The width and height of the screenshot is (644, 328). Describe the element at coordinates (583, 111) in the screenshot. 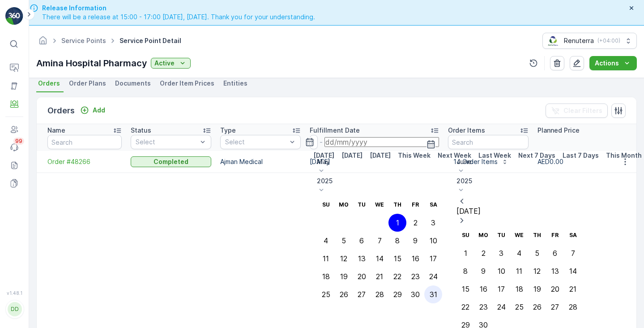

I see `p: Clear Filters` at that location.